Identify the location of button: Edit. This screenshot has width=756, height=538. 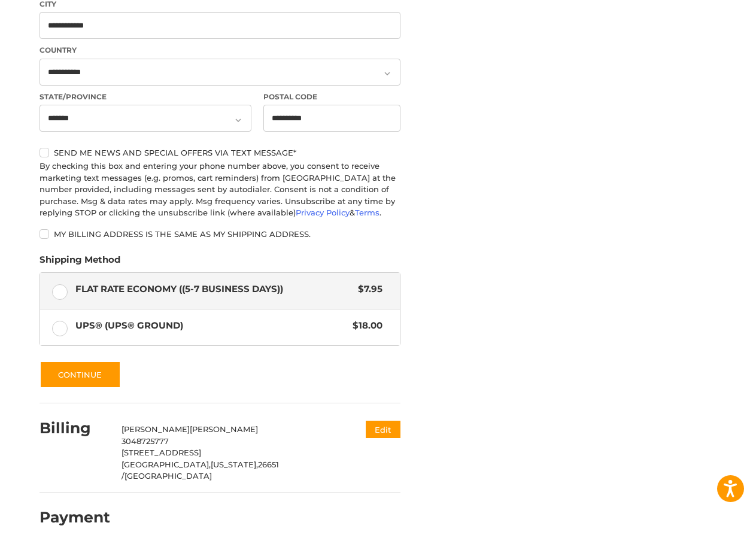
(383, 429).